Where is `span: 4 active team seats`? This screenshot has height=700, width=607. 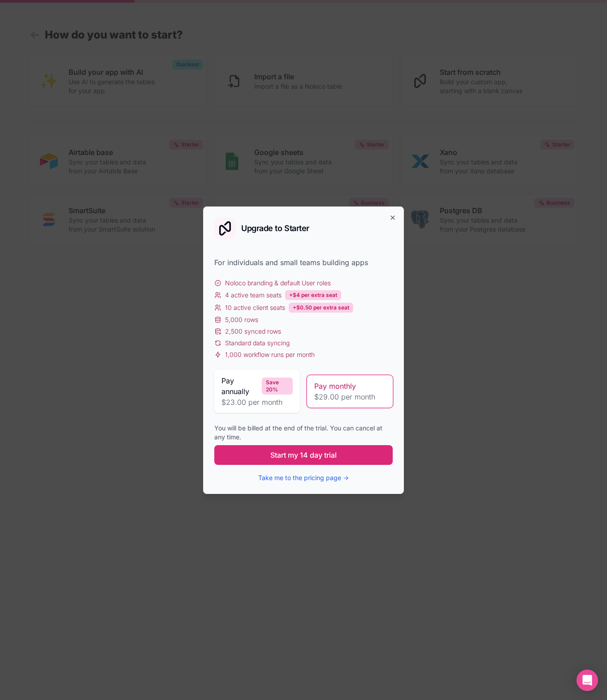
span: 4 active team seats is located at coordinates (253, 295).